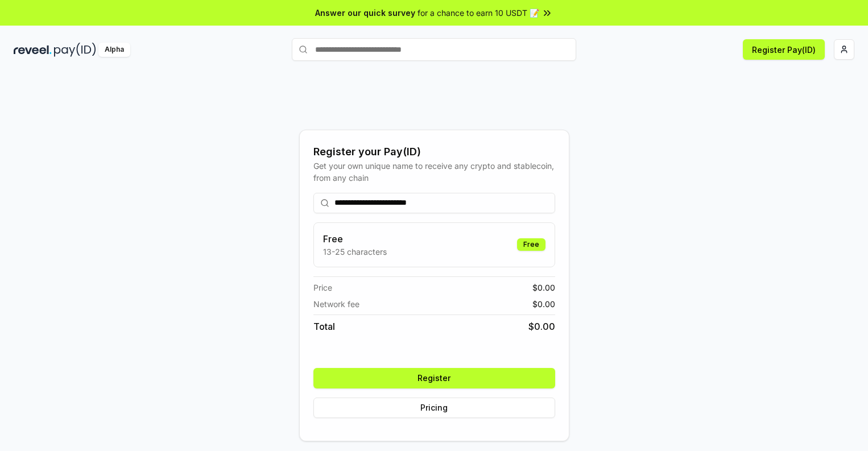 This screenshot has width=868, height=451. Describe the element at coordinates (784, 49) in the screenshot. I see `button: Register Pay(ID)` at that location.